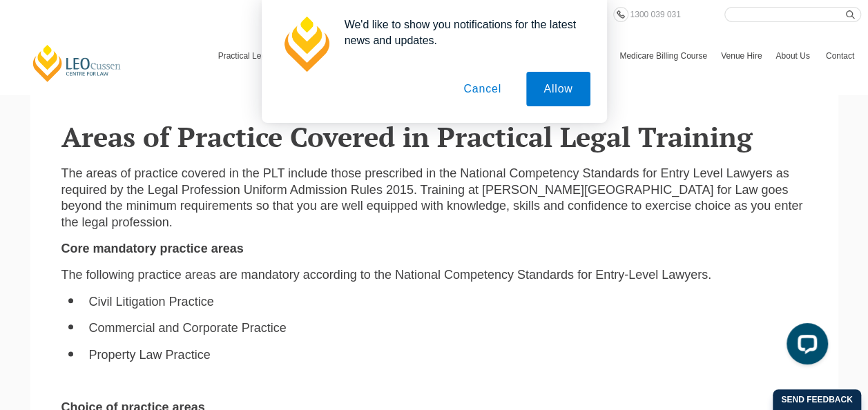 This screenshot has width=868, height=410. I want to click on button: Allow, so click(558, 89).